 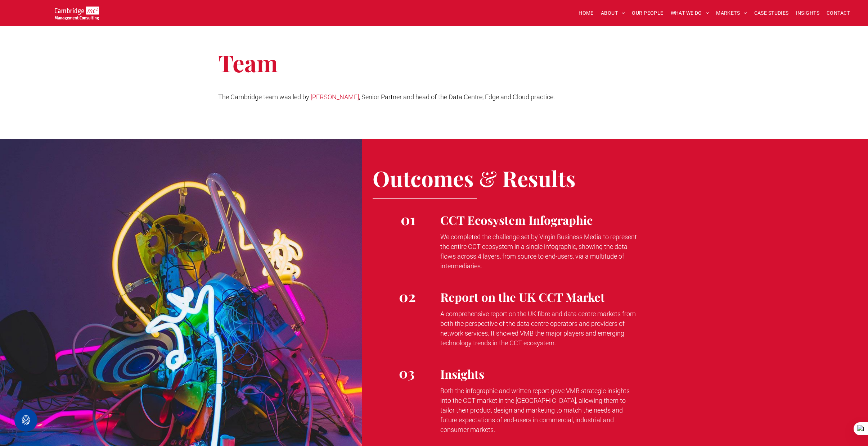 What do you see at coordinates (457, 97) in the screenshot?
I see `span: , Senior Partner and head of the Data Centre, Edge and Cloud practice.` at bounding box center [457, 97].